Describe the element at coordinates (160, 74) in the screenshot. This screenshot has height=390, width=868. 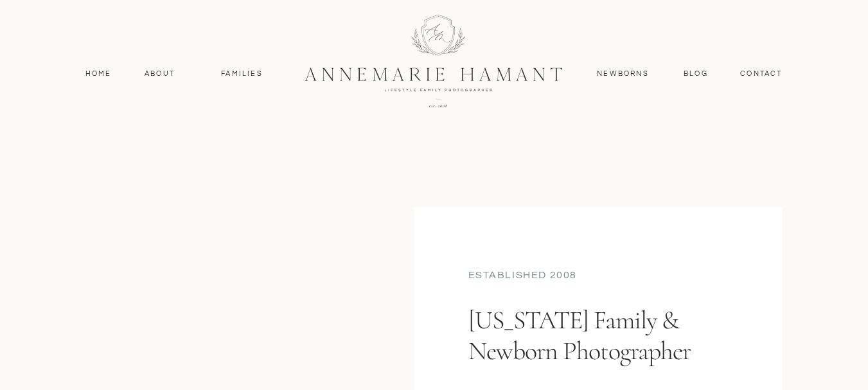
I see `a: About` at that location.